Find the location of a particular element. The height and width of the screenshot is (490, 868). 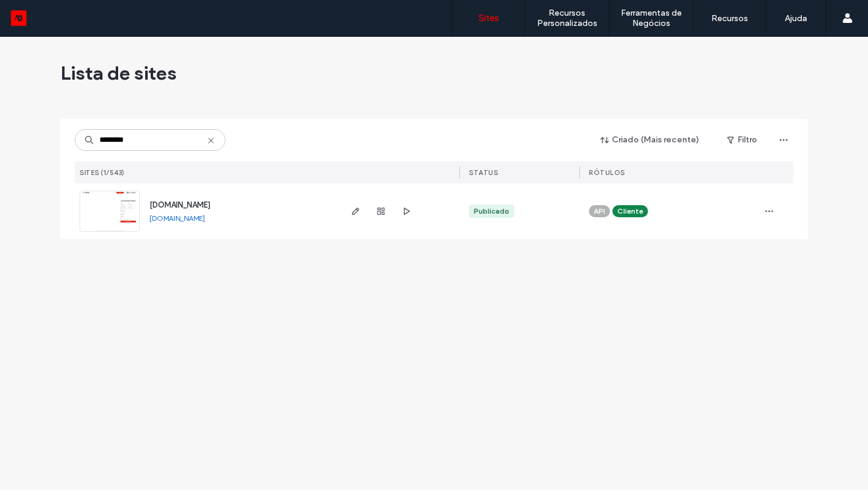

span: STATUS is located at coordinates (483, 172).